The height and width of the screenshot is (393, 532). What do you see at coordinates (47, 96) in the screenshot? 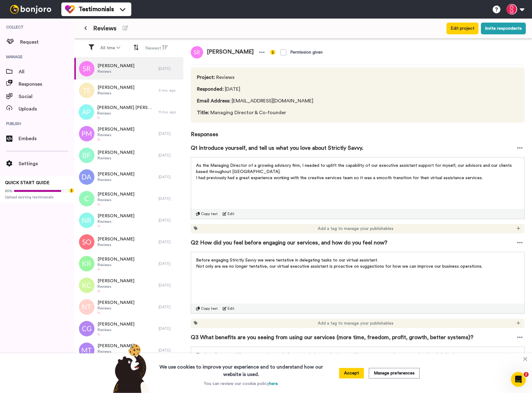
I see `span: Social` at bounding box center [47, 96].